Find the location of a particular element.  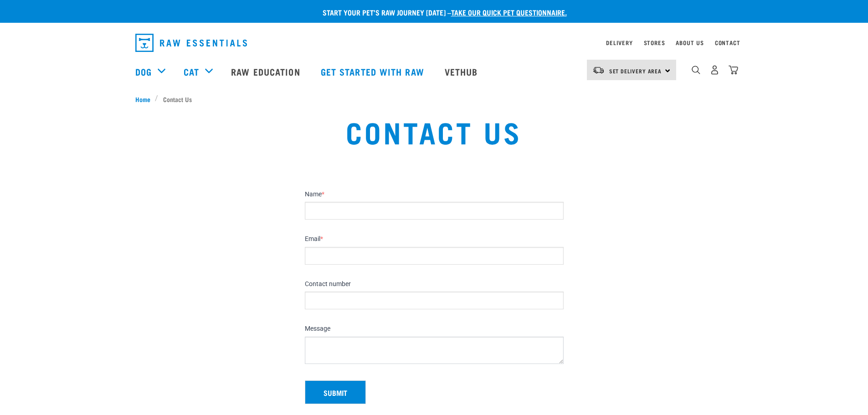

a: Vethub is located at coordinates (462, 72).